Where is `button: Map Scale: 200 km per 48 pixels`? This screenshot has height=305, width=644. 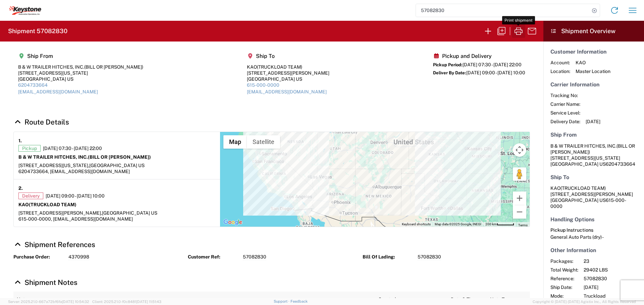 button: Map Scale: 200 km per 48 pixels is located at coordinates (500, 224).